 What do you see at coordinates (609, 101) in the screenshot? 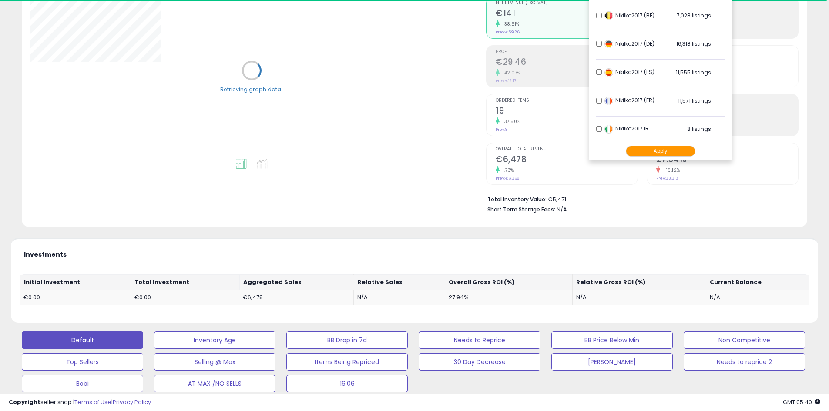
I see `img: france.png` at bounding box center [609, 101].